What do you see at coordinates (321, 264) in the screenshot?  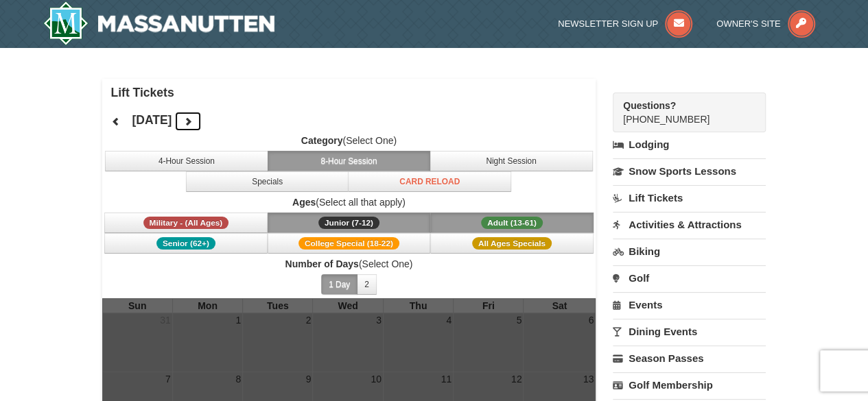 I see `strong: Number of Days` at bounding box center [321, 264].